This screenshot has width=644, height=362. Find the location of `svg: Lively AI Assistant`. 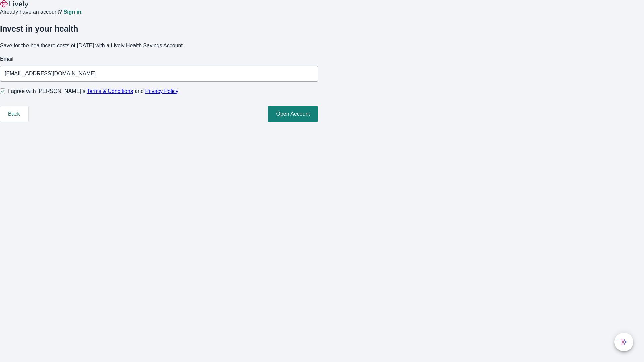

svg: Lively AI Assistant is located at coordinates (624, 342).